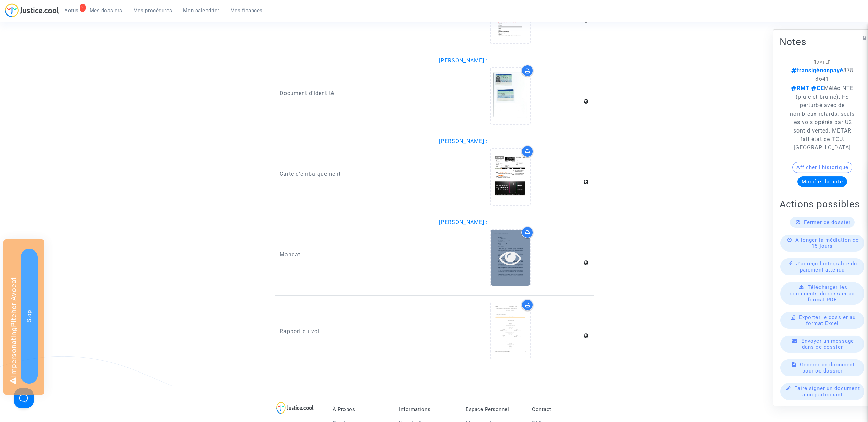 This screenshot has height=422, width=868. Describe the element at coordinates (494, 409) in the screenshot. I see `p: Espace Personnel` at that location.